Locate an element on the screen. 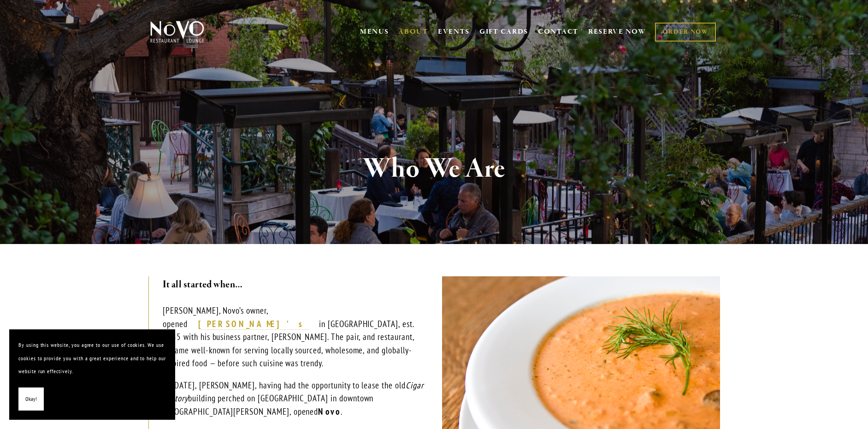  a: ORDER NOW is located at coordinates (685, 32).